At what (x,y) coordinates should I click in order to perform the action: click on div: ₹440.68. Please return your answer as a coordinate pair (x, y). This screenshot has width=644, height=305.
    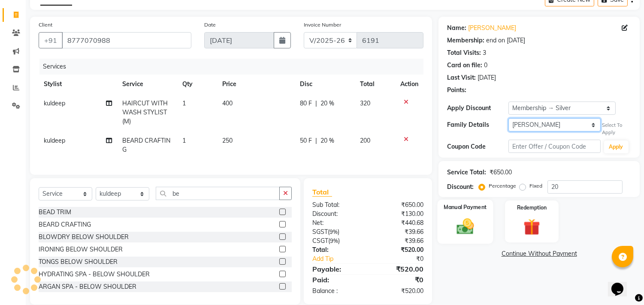
    Looking at the image, I should click on (399, 223).